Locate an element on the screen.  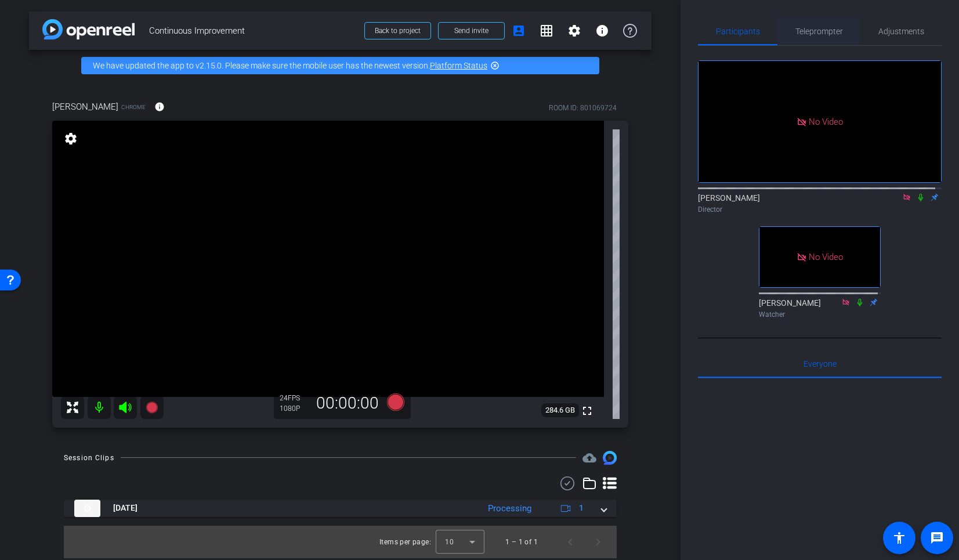
mat-icon: cloud_upload is located at coordinates (590, 458).